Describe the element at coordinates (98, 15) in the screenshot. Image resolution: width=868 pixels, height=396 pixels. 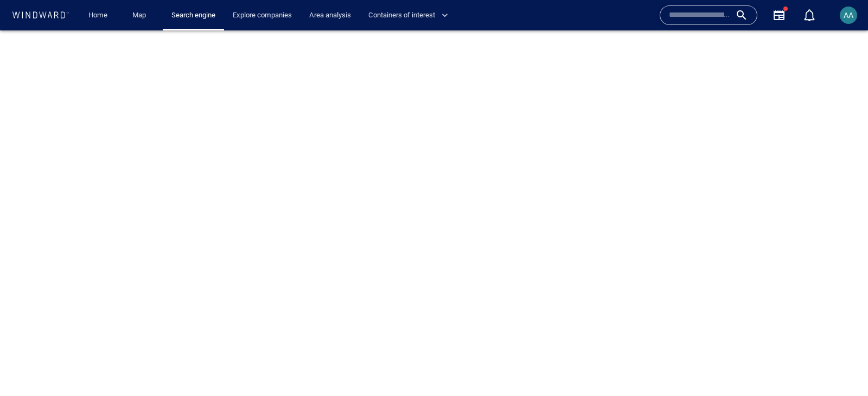
I see `a: Home` at that location.